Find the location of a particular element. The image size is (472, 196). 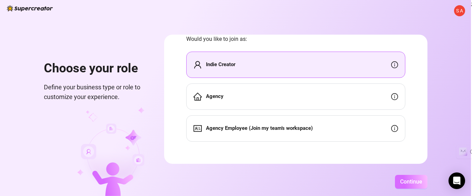

span: idcard is located at coordinates (198, 128).